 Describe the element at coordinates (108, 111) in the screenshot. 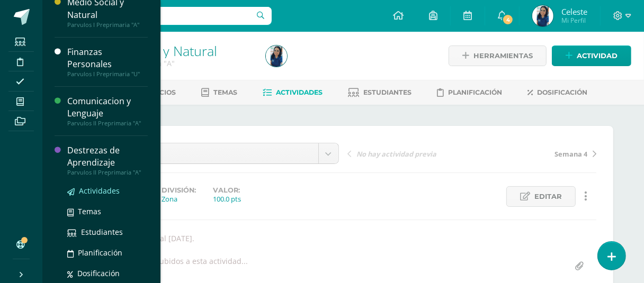

I see `a: Comunicacion y LenguajeParvulos II Preprimaria "A"` at that location.